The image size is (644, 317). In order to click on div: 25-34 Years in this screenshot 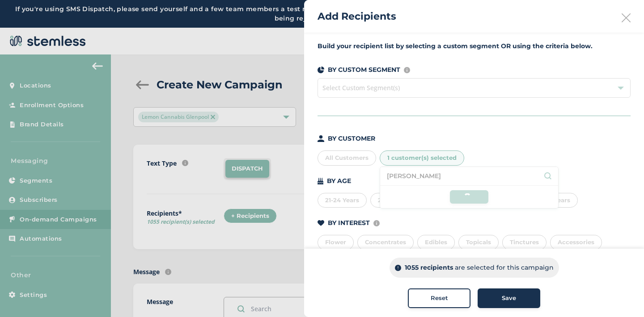, I will do `click(395, 201)`.